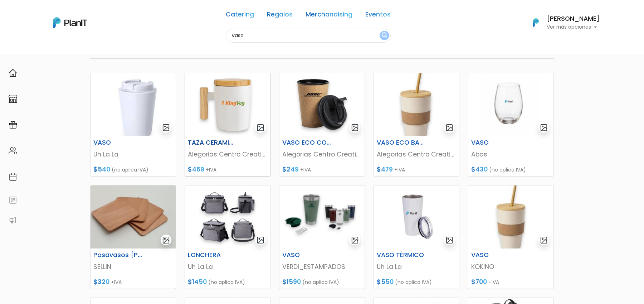 This screenshot has height=304, width=644. I want to click on h6: LONCHERA, so click(213, 255).